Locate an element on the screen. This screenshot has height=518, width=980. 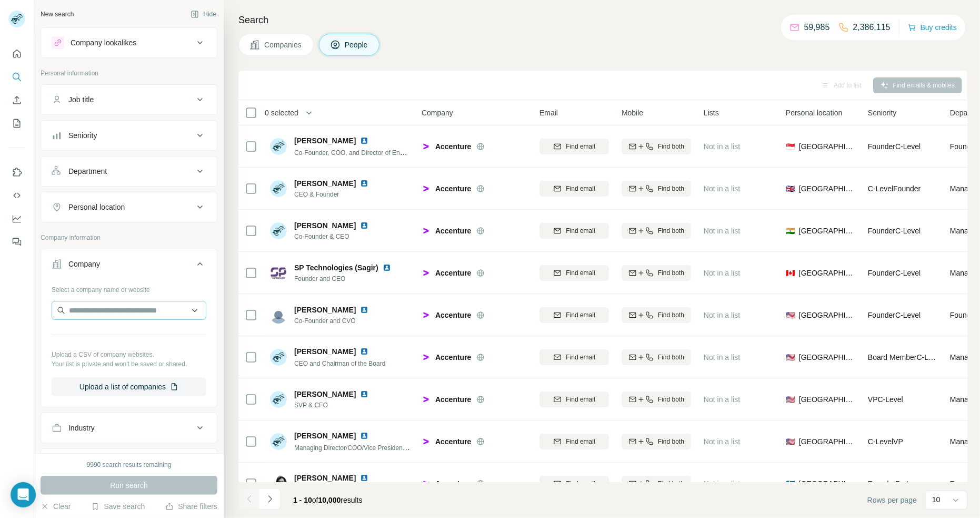
span: VP C-Level is located at coordinates (885, 399).